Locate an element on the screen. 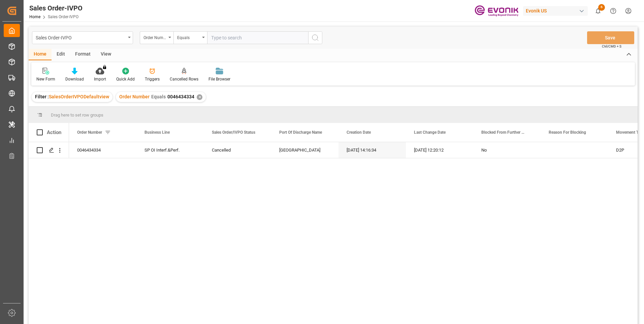 The image size is (644, 324). div: Edit is located at coordinates (61, 55).